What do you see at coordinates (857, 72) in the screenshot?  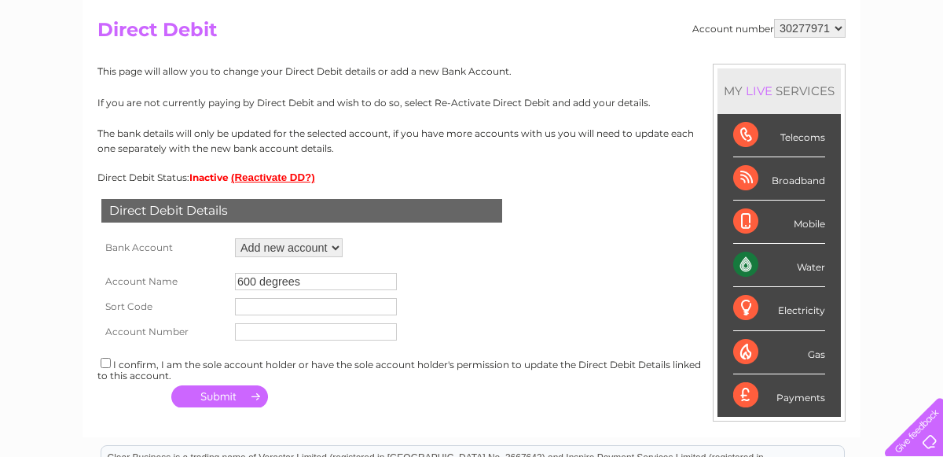 I see `a: Contact` at bounding box center [857, 72].